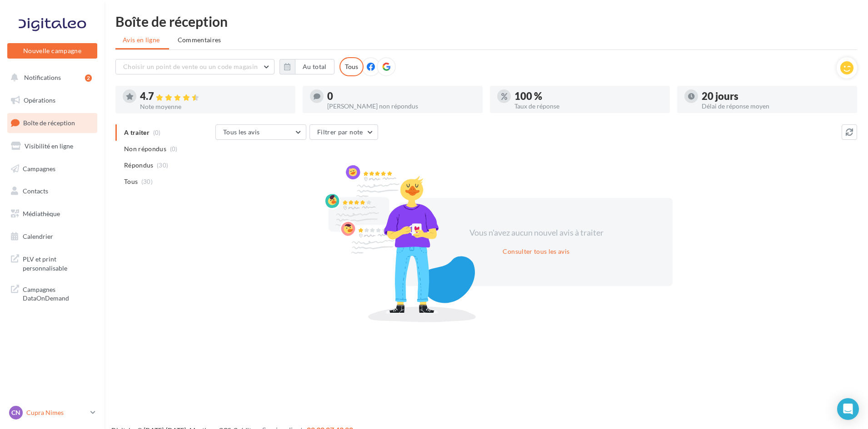 This screenshot has height=429, width=868. What do you see at coordinates (200, 39) in the screenshot?
I see `span: Commentaires` at bounding box center [200, 39].